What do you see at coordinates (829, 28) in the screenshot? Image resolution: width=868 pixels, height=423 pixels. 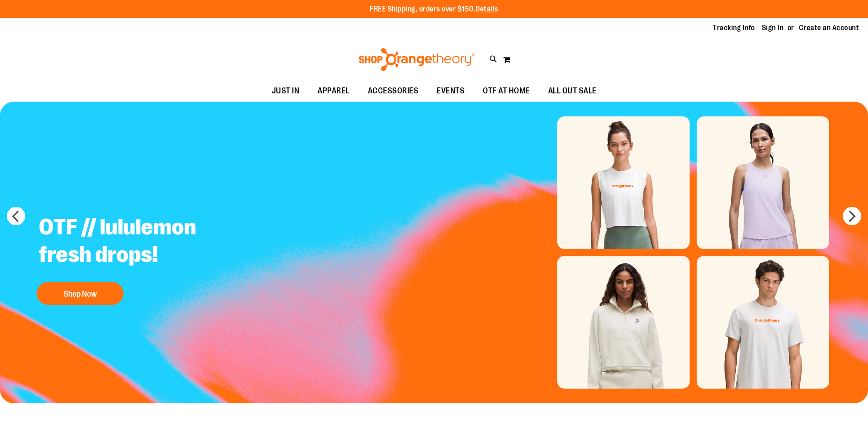 I see `a: Create an Account` at bounding box center [829, 28].